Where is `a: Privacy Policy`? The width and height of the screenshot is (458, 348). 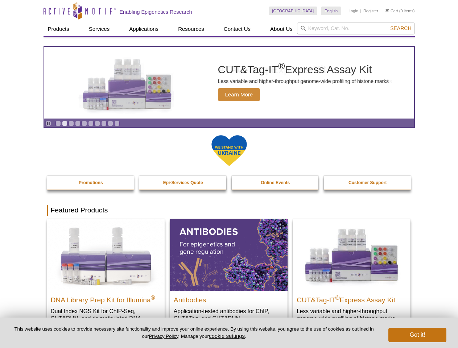 a: Privacy Policy is located at coordinates (163, 336).